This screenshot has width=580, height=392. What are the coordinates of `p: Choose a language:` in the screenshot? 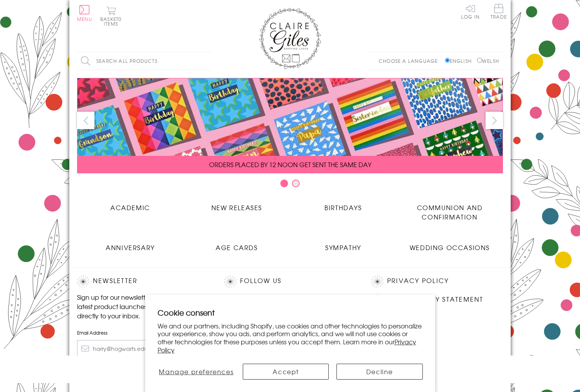 It's located at (411, 61).